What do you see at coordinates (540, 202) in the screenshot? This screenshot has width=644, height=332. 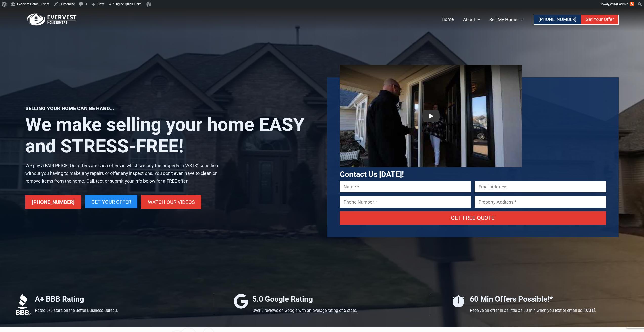 I see `input: Property Address *` at bounding box center [540, 202].